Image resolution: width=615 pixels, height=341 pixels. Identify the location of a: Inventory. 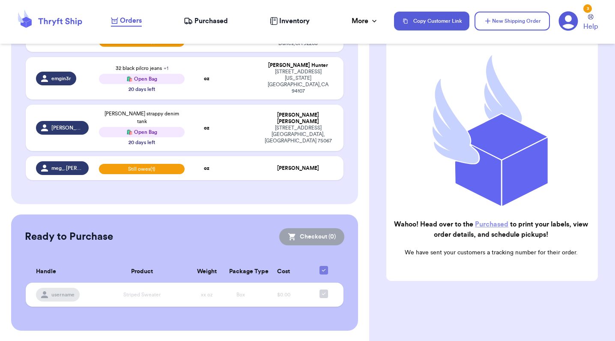
(290, 21).